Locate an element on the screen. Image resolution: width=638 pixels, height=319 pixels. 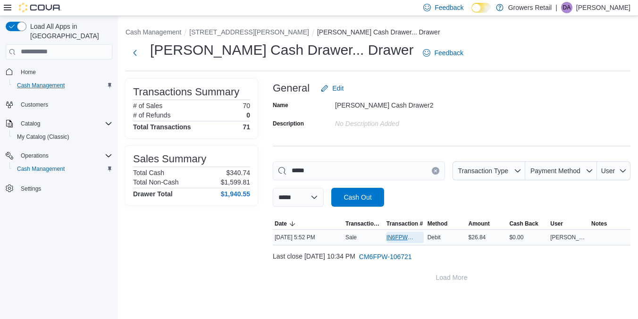
div: $0.00 is located at coordinates (527, 237).